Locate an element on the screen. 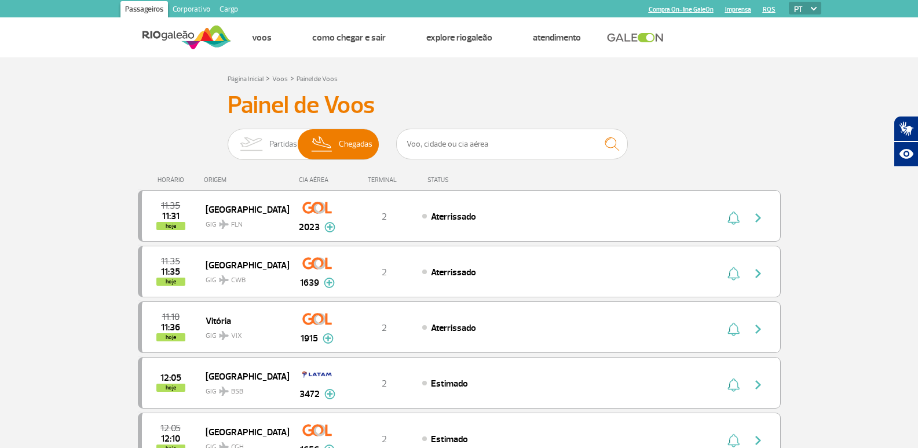 The image size is (918, 448). span: 2025-09-26 11:31:24 is located at coordinates (171, 216).